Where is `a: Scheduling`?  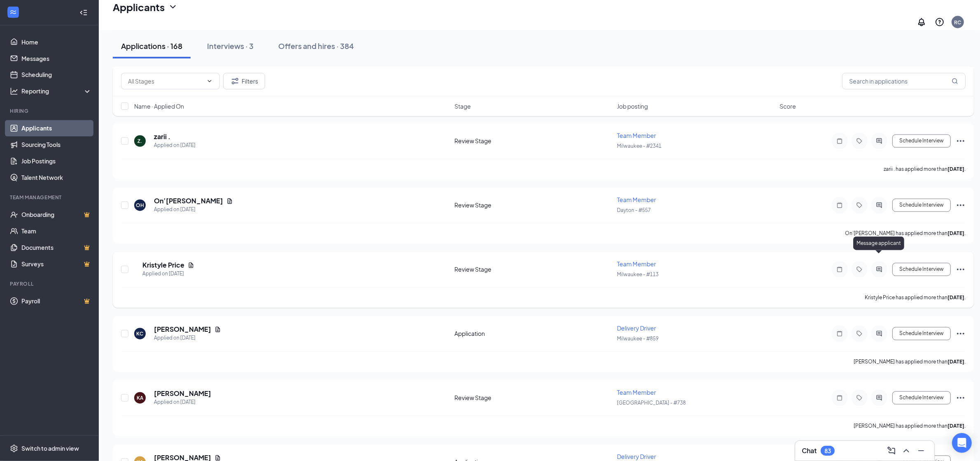
a: Scheduling is located at coordinates (57, 75).